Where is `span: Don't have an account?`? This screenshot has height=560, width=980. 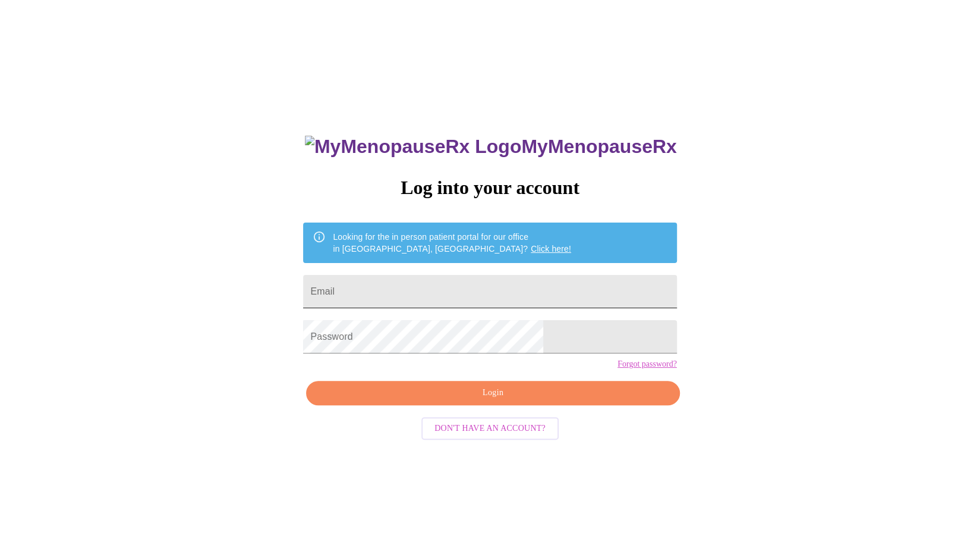 span: Don't have an account? is located at coordinates (490, 428).